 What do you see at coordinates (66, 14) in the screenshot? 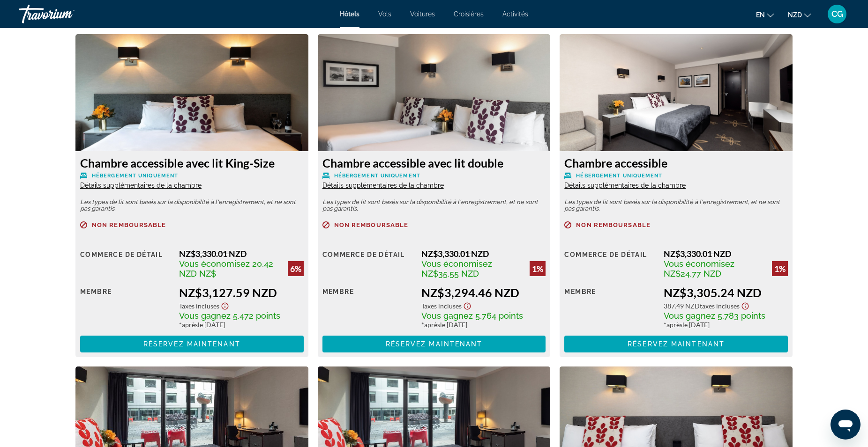
I see `a: Travorium` at bounding box center [66, 14].